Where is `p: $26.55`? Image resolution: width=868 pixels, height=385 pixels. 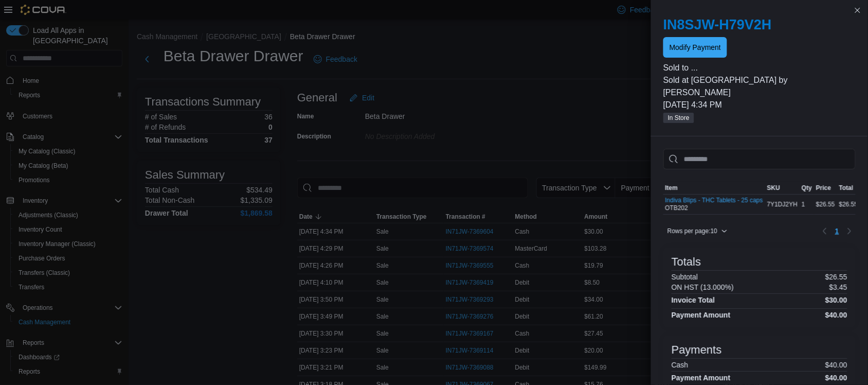
p: $26.55 is located at coordinates (836, 277).